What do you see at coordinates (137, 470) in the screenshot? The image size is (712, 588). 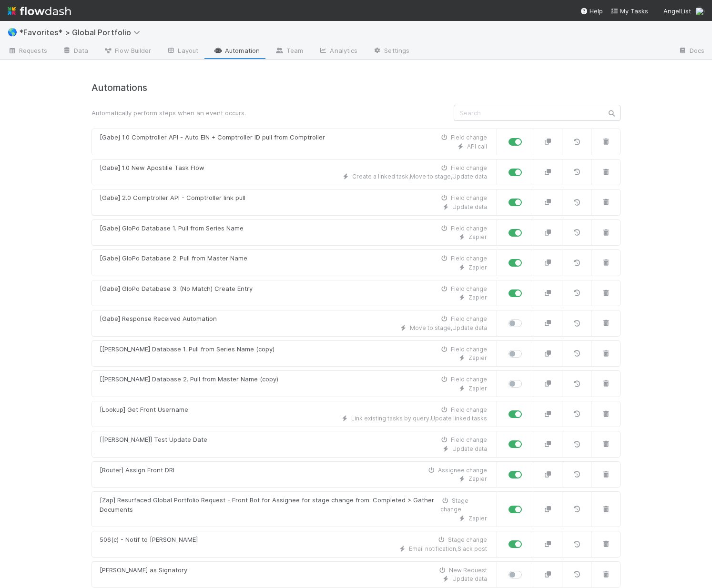 I see `div: [Router] Assign Front DRI` at bounding box center [137, 470].